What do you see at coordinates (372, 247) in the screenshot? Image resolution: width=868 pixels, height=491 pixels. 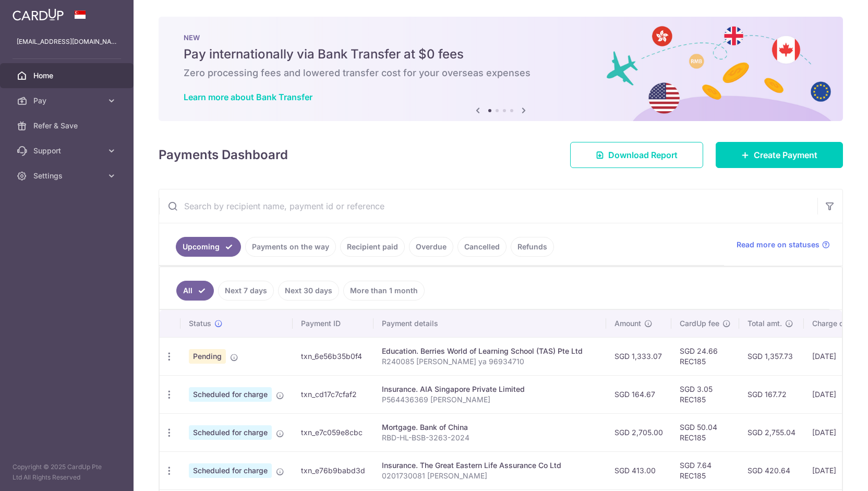 I see `a: Recipient paid` at bounding box center [372, 247].